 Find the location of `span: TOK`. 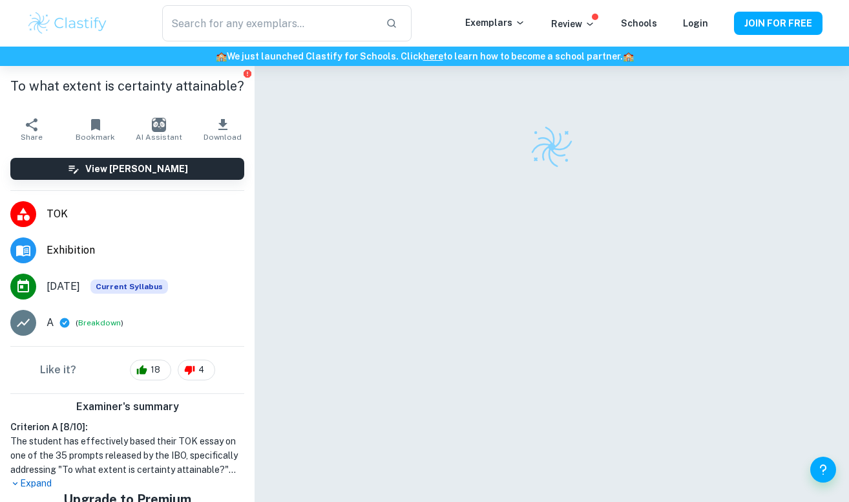

span: TOK is located at coordinates (145, 214).